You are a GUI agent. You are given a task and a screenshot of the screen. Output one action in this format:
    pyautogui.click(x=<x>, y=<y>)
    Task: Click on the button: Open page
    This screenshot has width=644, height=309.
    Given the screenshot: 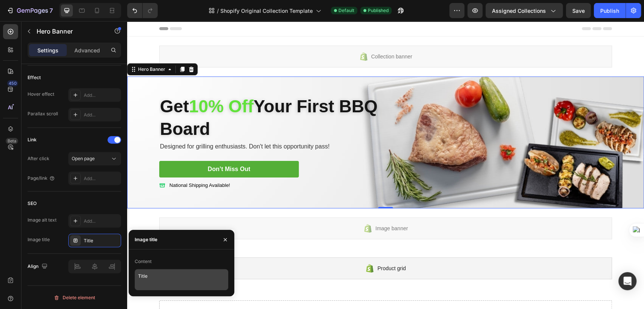 What is the action you would take?
    pyautogui.click(x=95, y=159)
    